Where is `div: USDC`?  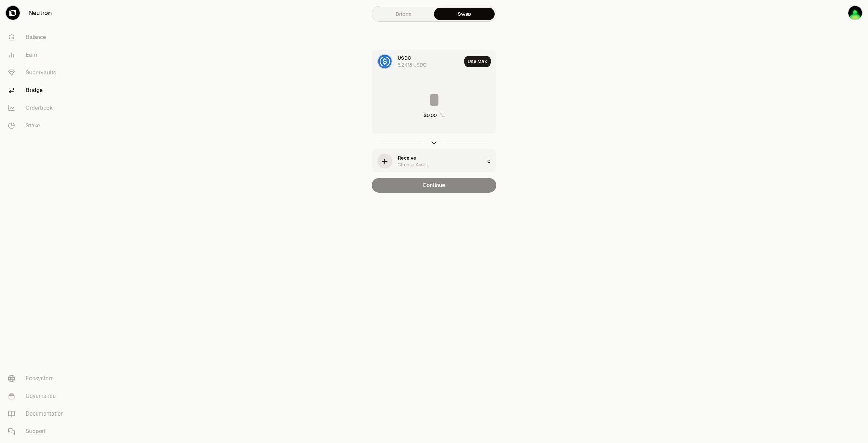
div: USDC is located at coordinates (404, 58).